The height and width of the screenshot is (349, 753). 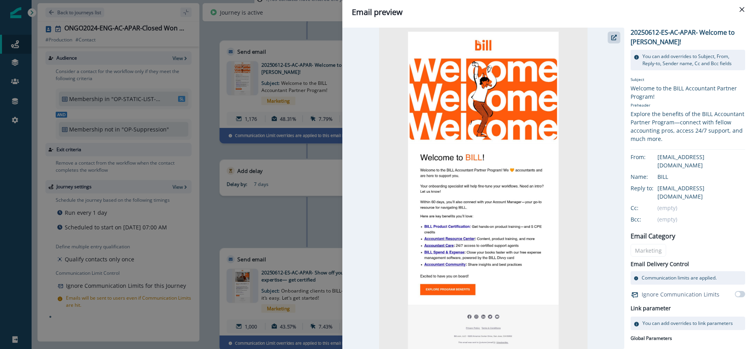 What do you see at coordinates (702, 177) in the screenshot?
I see `div: BILL` at bounding box center [702, 177].